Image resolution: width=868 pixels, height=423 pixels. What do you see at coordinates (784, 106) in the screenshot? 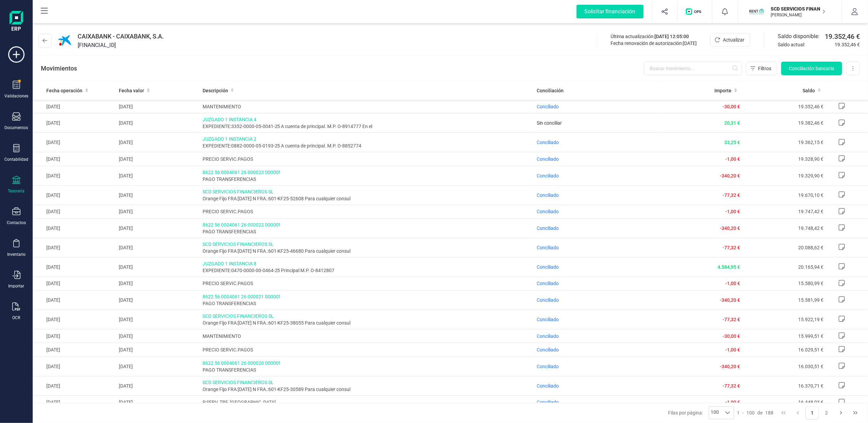
I see `td: 19.352,46 €` at bounding box center [784, 106].